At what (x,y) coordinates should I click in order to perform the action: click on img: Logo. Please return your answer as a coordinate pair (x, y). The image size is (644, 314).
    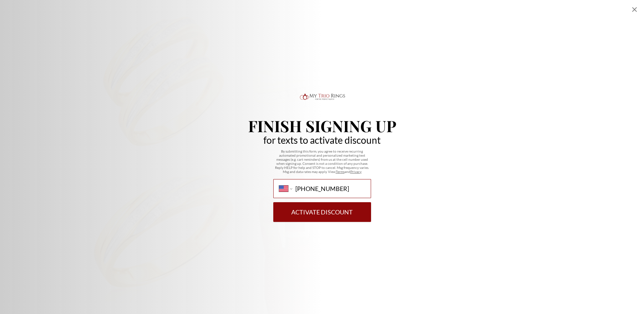
    Looking at the image, I should click on (322, 97).